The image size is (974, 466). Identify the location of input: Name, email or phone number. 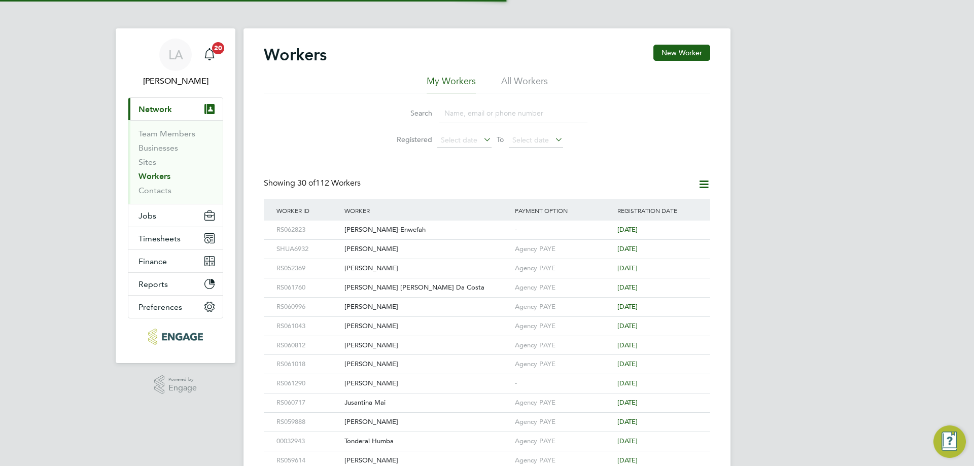
(513, 113).